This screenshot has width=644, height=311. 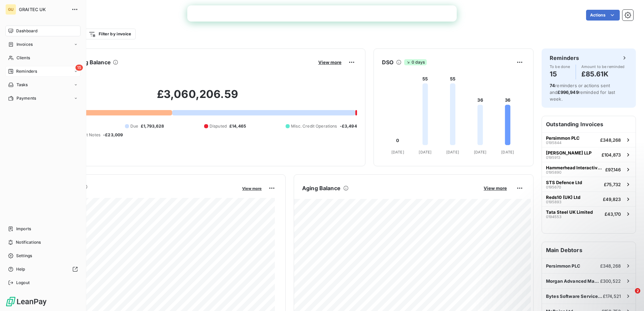 I want to click on span: Hammerhead Interactive Limited, so click(x=574, y=167).